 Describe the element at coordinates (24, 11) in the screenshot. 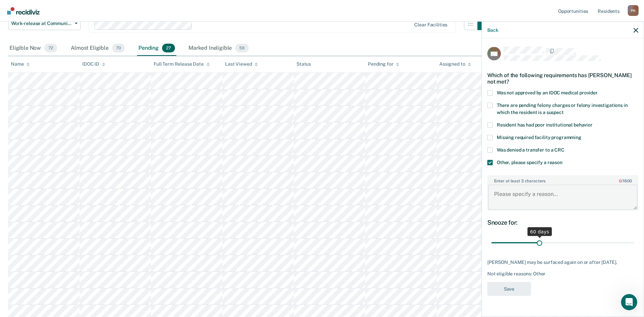

I see `img: Recidiviz` at that location.